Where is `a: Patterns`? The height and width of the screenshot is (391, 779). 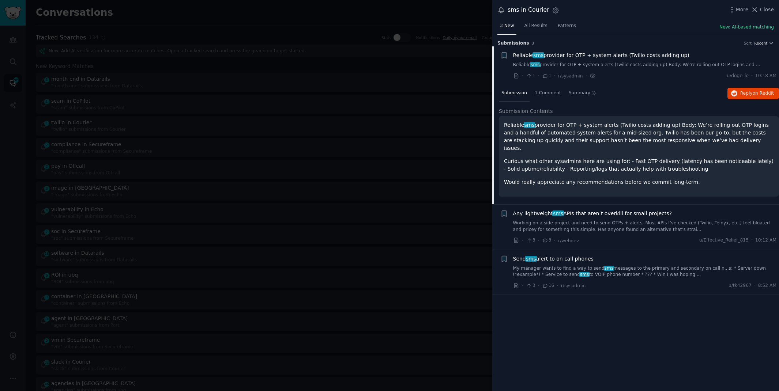 a: Patterns is located at coordinates (567, 27).